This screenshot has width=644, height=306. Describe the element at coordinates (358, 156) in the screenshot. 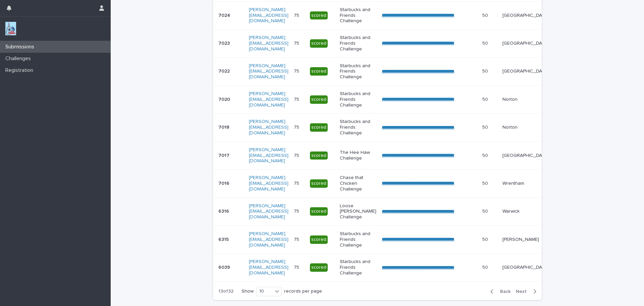

I see `p: The Hee Haw Challenge` at that location.